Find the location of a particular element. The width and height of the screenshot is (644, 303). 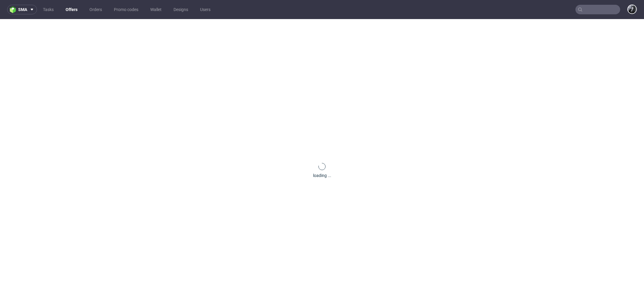

img: logo is located at coordinates (14, 10).